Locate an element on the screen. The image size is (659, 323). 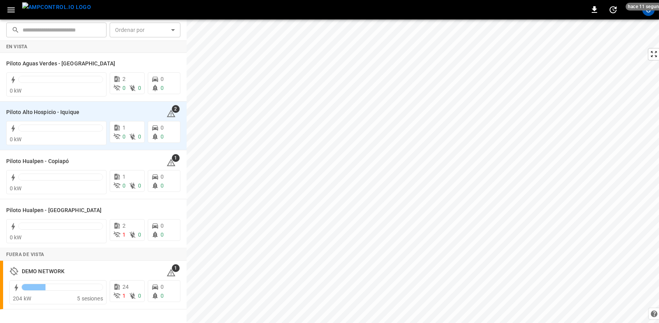
img: ampcontrol.io logo is located at coordinates (56, 7).